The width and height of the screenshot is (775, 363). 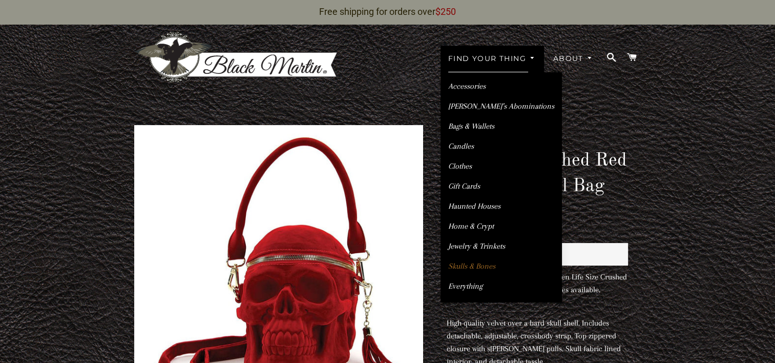 I want to click on a: Everything, so click(x=501, y=286).